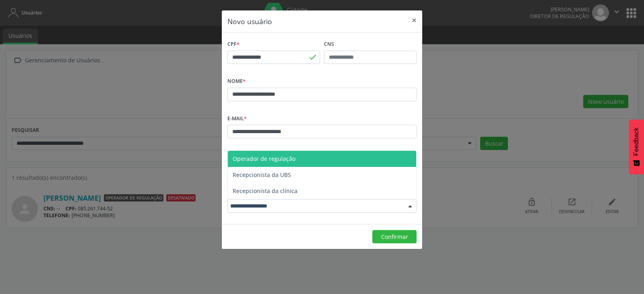  What do you see at coordinates (261, 175) in the screenshot?
I see `span: Recepcionista da UBS` at bounding box center [261, 175].